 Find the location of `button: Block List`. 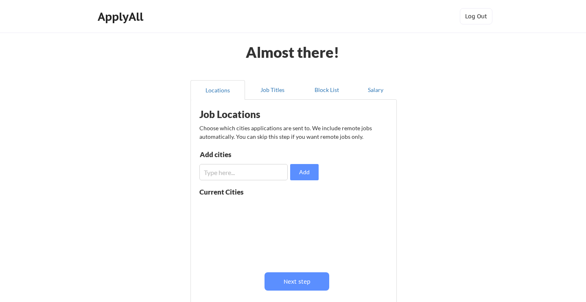

button: Block List is located at coordinates (327, 90).